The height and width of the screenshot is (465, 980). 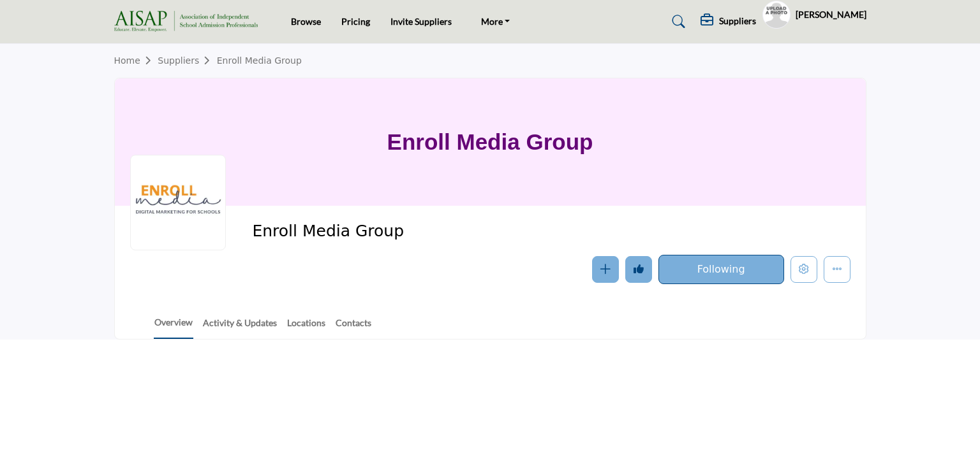 I want to click on button: Show hide supplier dropdown, so click(x=776, y=15).